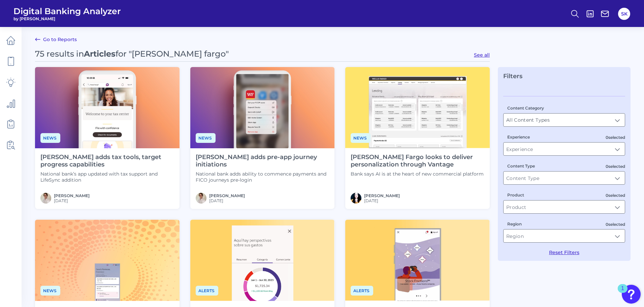  I want to click on label: Experience, so click(518, 137).